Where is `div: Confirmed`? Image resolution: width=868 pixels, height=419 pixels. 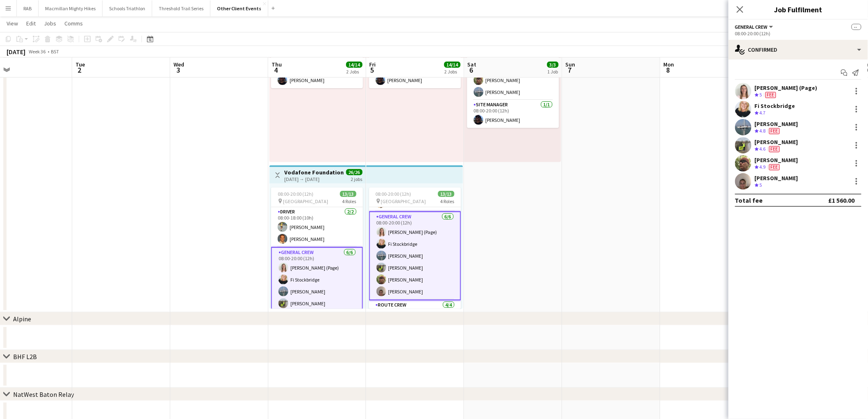
div: Confirmed is located at coordinates (798, 49).